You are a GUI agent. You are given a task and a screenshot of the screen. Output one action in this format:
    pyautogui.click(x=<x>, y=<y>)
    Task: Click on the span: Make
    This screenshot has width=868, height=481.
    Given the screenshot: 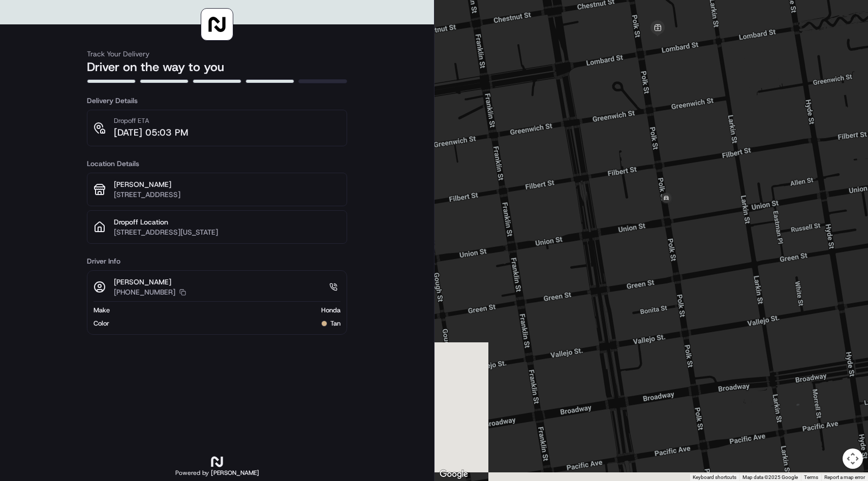 What is the action you would take?
    pyautogui.click(x=102, y=310)
    